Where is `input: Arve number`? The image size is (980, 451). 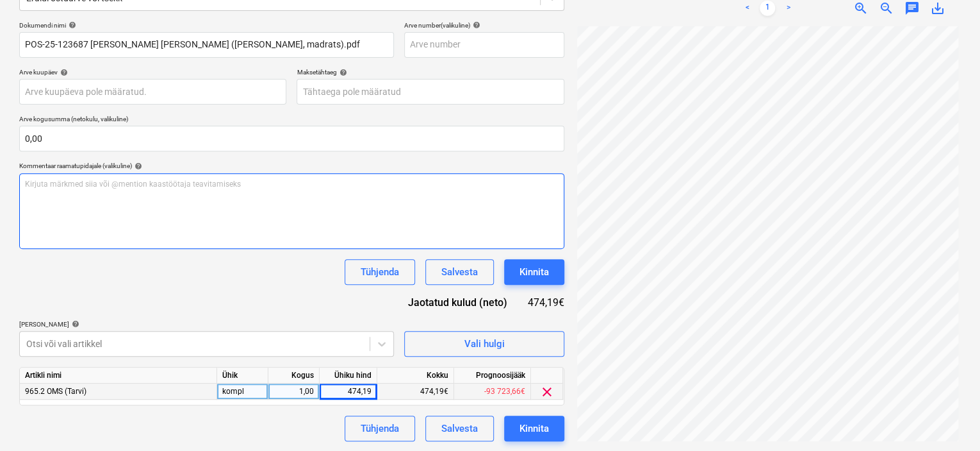
input: Arve number is located at coordinates (484, 44).